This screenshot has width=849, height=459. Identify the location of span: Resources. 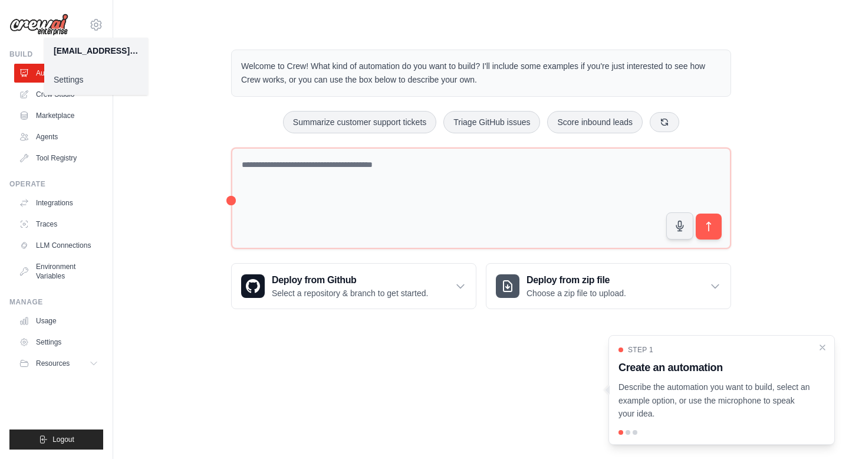
(52, 363).